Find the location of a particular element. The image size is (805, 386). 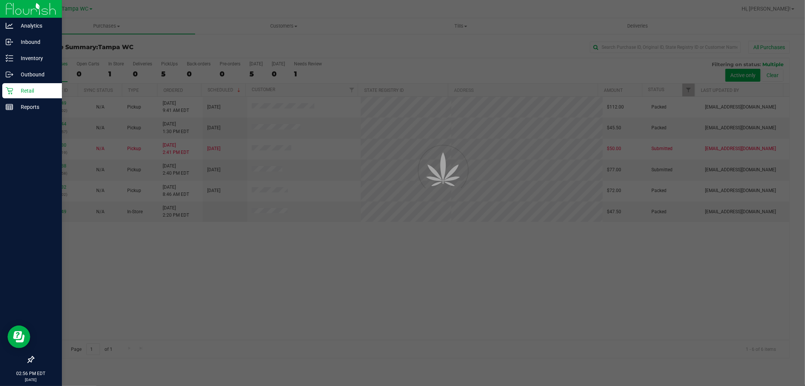

p: Outbound is located at coordinates (36, 74).